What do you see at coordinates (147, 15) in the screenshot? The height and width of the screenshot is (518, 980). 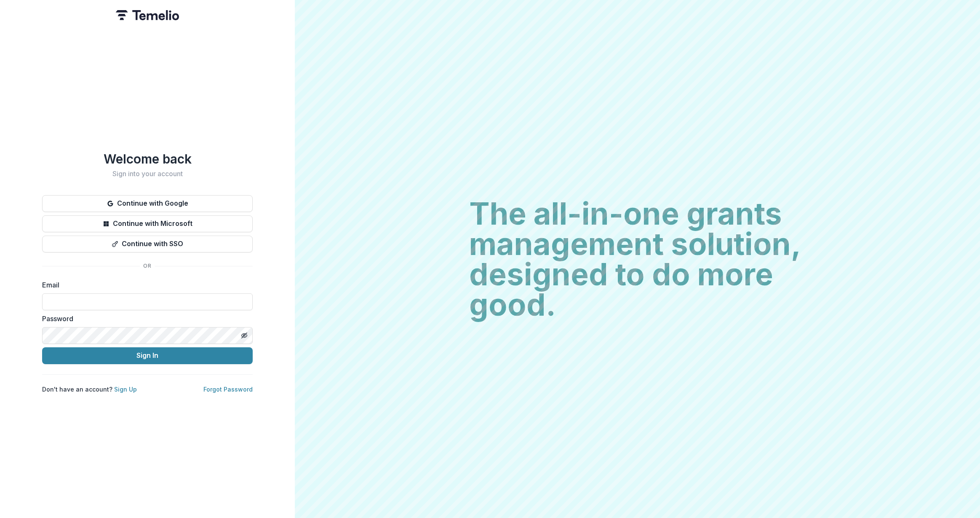 I see `img: Temelio` at bounding box center [147, 15].